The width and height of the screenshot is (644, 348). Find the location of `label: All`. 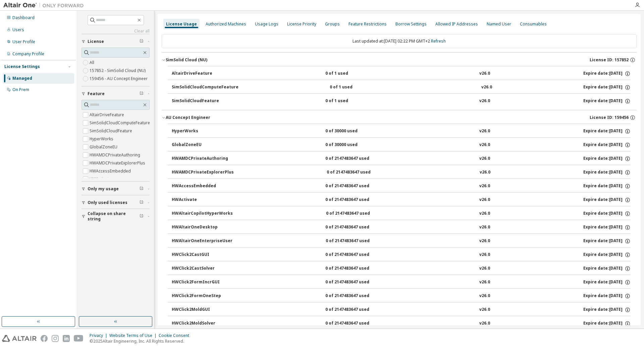

label: All is located at coordinates (93, 62).